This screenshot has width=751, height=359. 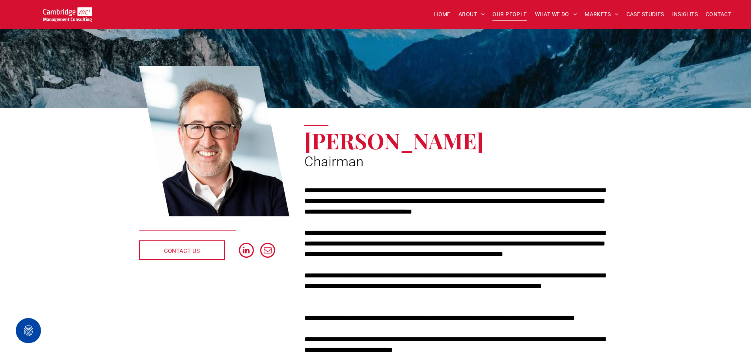 What do you see at coordinates (556, 14) in the screenshot?
I see `a: WHAT WE DO` at bounding box center [556, 14].